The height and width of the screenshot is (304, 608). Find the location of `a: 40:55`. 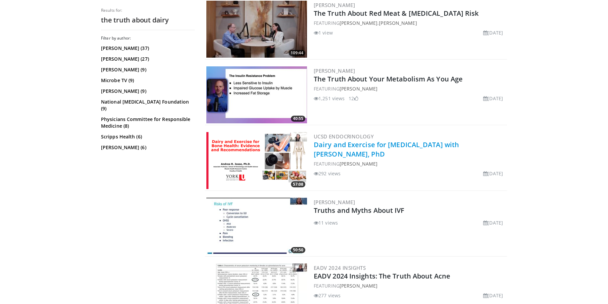

a: 40:55 is located at coordinates (257, 95).